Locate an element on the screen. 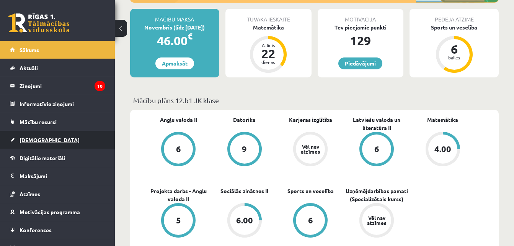  div: Mācību maksa is located at coordinates (174, 16).